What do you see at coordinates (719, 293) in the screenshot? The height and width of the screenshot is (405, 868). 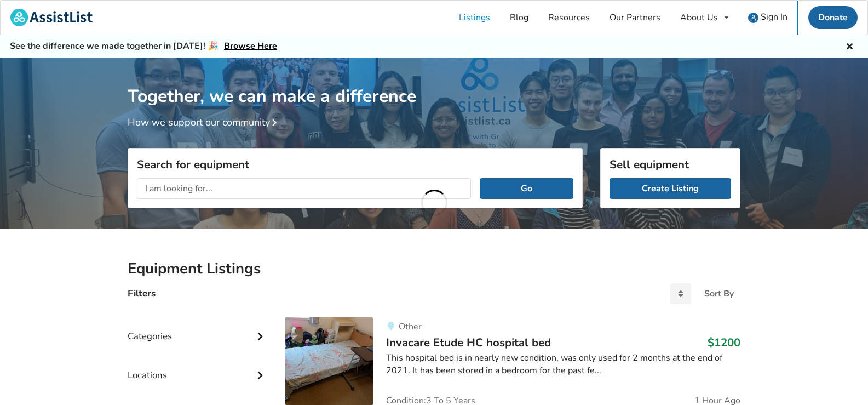 I see `div: Sort By` at bounding box center [719, 293].